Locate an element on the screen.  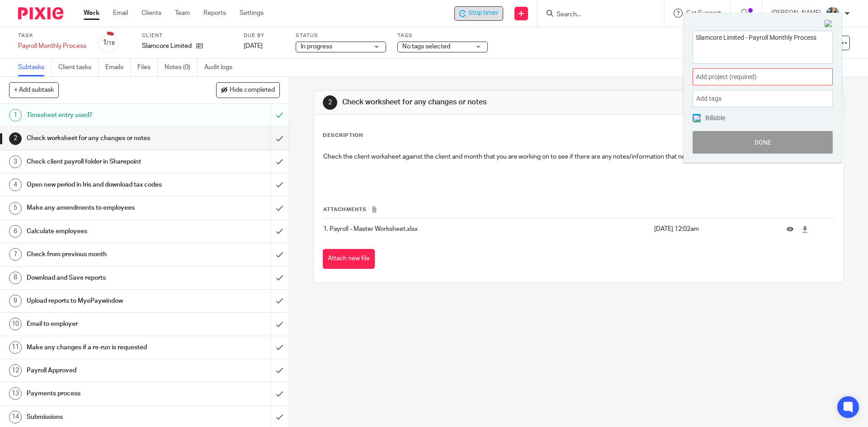
span: No tags selected is located at coordinates (426, 46).